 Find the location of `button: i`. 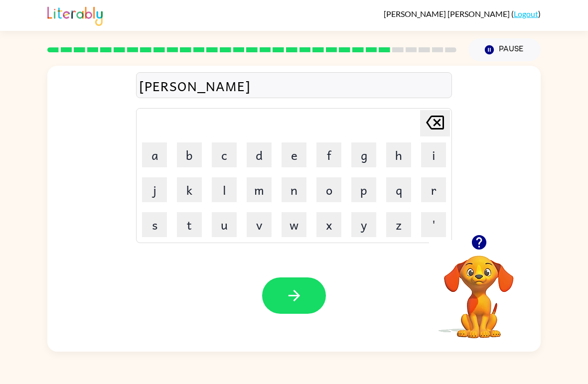

button: i is located at coordinates (433, 155).